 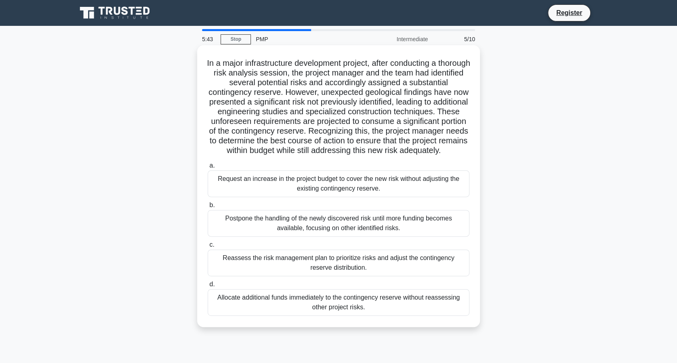 What do you see at coordinates (212, 244) in the screenshot?
I see `span: c.` at bounding box center [212, 244].